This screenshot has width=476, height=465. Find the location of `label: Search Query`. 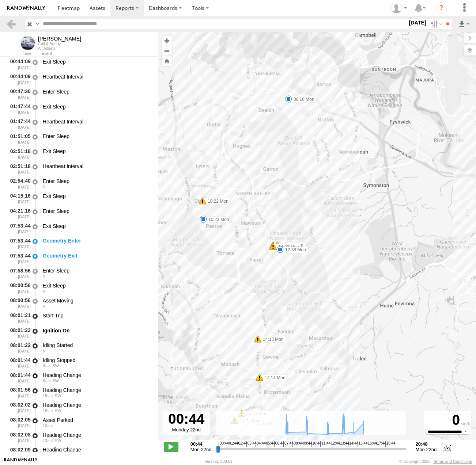

label: Search Query is located at coordinates (37, 24).